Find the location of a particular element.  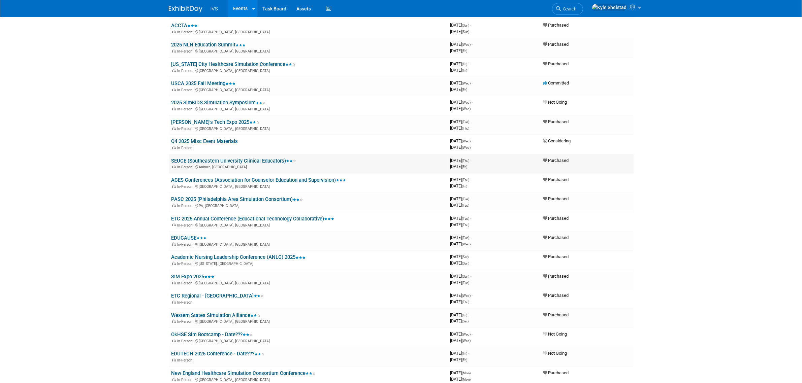

a: USCA 2025 Fall Meeting is located at coordinates (204, 84).